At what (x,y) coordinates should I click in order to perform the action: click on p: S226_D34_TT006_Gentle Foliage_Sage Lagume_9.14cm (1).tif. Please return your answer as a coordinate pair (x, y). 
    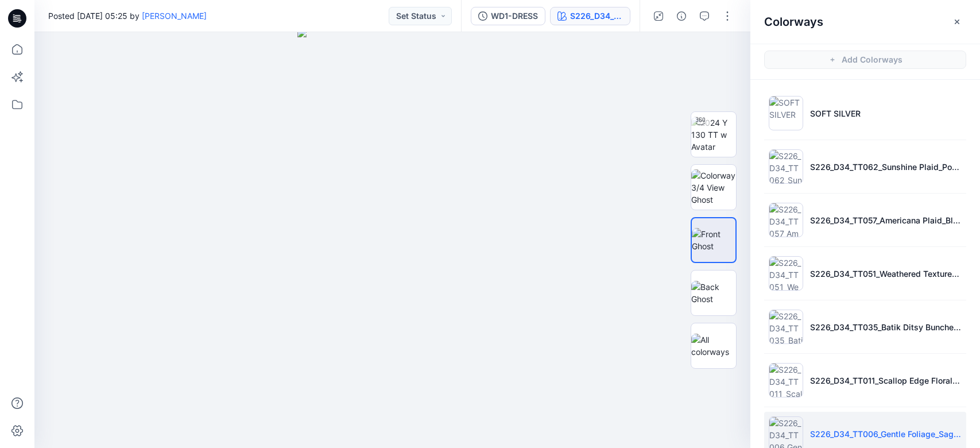
    Looking at the image, I should click on (886, 434).